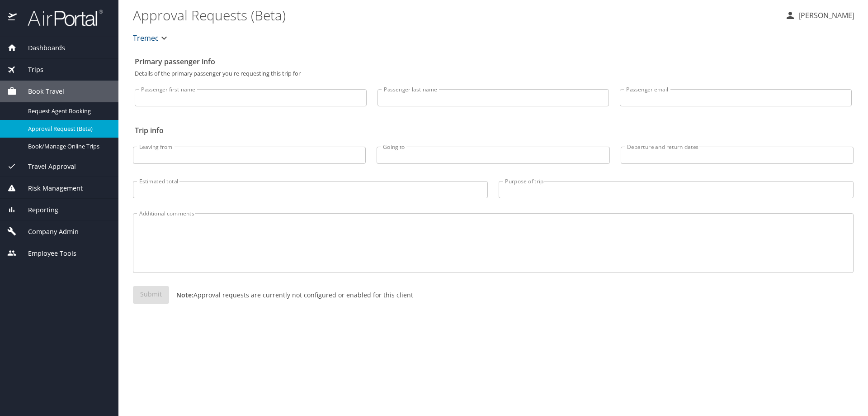  Describe the element at coordinates (68, 111) in the screenshot. I see `span: Request Agent Booking` at that location.